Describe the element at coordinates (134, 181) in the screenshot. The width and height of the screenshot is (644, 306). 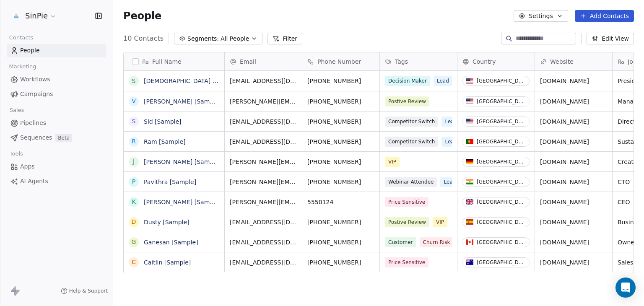
I see `div: P` at that location.